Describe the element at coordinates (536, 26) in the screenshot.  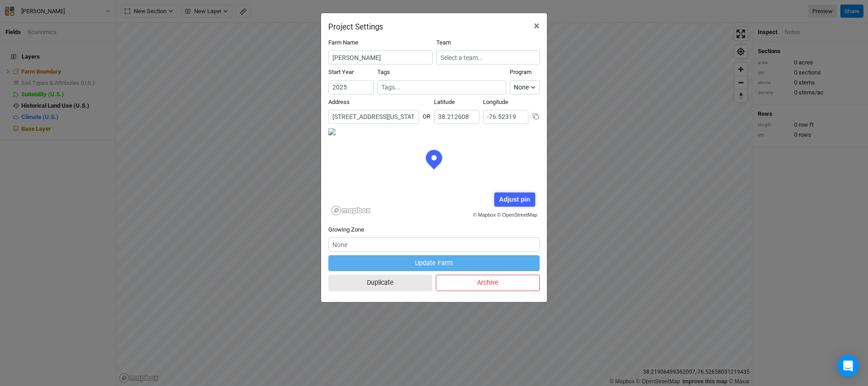
I see `button: Close` at that location.